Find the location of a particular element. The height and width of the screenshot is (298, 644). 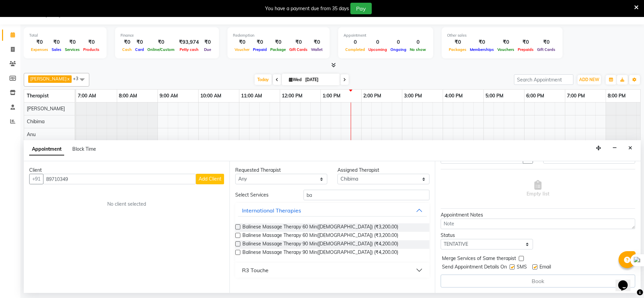

a: 6:00 PM is located at coordinates (535, 95).